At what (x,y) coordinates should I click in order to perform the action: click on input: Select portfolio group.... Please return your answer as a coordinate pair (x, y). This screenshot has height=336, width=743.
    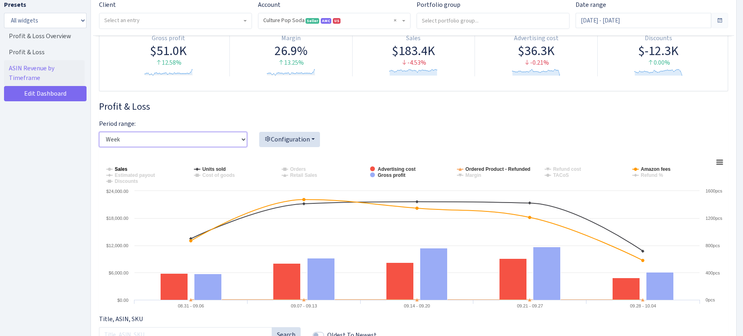
    Looking at the image, I should click on (493, 21).